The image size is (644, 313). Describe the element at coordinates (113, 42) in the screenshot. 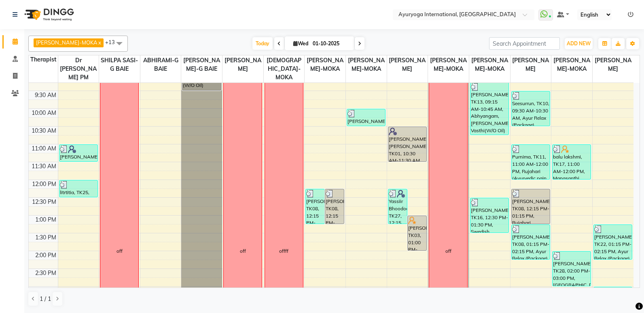

I see `span: +13` at that location.